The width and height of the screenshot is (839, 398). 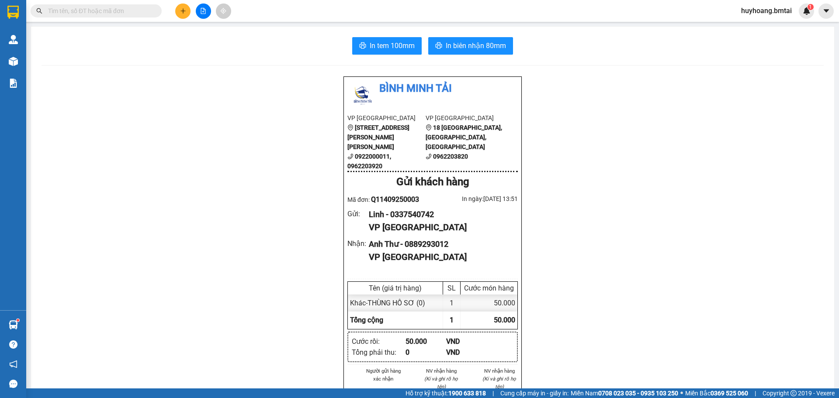 What do you see at coordinates (425, 352) in the screenshot?
I see `div: 0` at bounding box center [425, 352].